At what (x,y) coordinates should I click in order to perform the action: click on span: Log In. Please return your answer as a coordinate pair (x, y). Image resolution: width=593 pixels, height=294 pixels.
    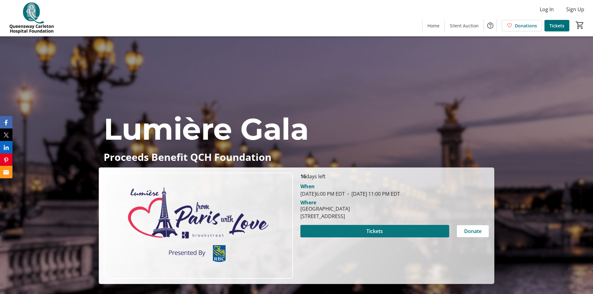
    Looking at the image, I should click on (546, 9).